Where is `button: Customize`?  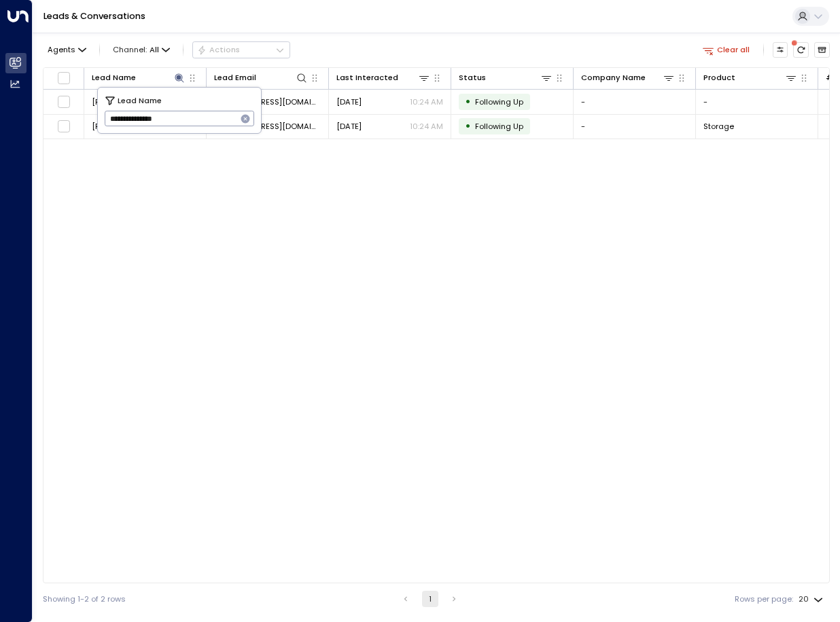
button: Customize is located at coordinates (780, 49).